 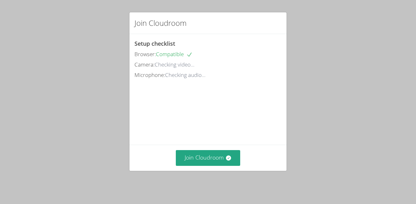 What do you see at coordinates (150, 75) in the screenshot?
I see `span: Microphone:` at bounding box center [150, 75].